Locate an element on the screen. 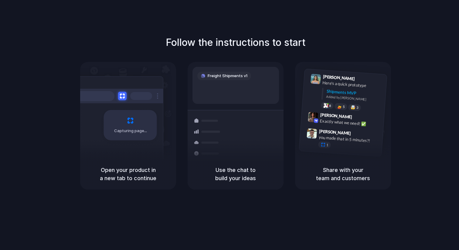 This screenshot has height=250, width=459. span: 1 is located at coordinates (327, 145).